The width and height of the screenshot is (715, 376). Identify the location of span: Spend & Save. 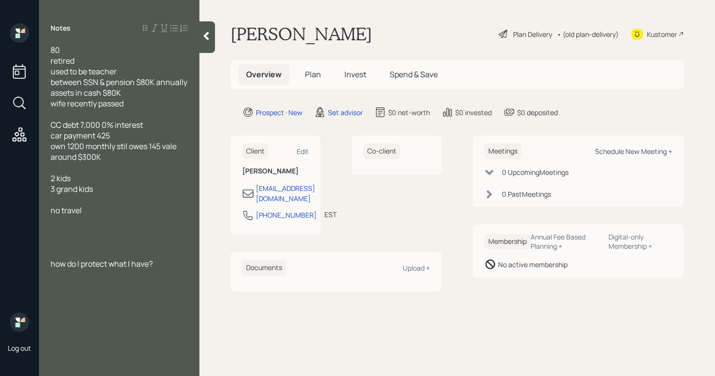
(413, 74).